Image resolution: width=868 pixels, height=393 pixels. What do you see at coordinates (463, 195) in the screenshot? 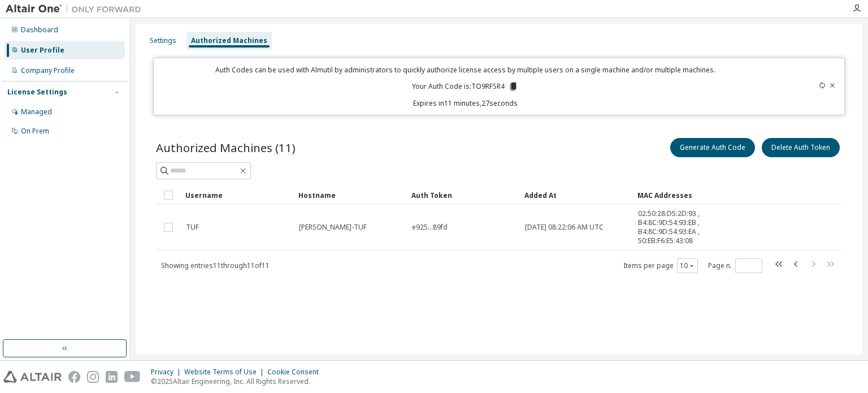
I see `div: Auth Token` at bounding box center [463, 195].